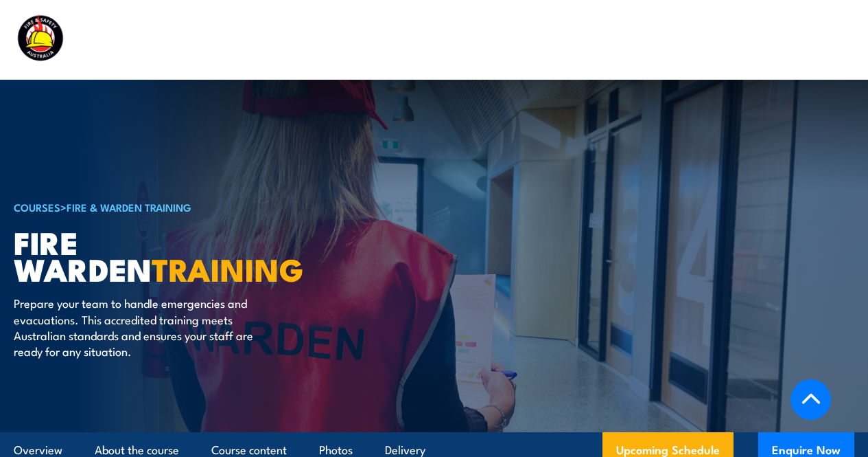 The image size is (868, 457). Describe the element at coordinates (622, 39) in the screenshot. I see `a: News` at that location.